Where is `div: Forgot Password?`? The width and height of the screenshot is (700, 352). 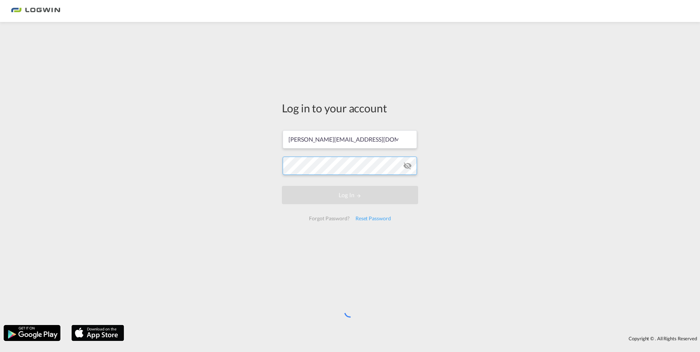
div: Forgot Password? is located at coordinates (329, 219).